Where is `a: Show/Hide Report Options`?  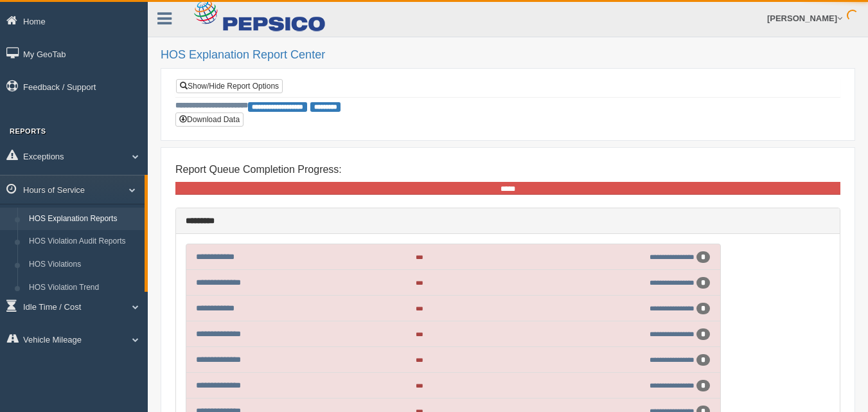 a: Show/Hide Report Options is located at coordinates (229, 86).